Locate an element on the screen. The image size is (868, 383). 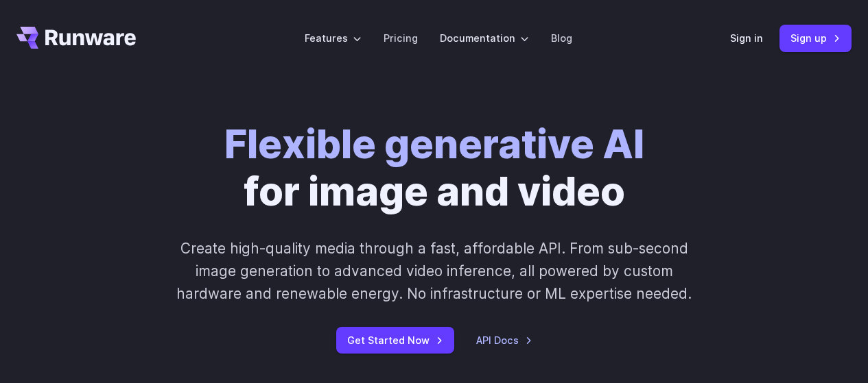
a: API Docs is located at coordinates (504, 340).